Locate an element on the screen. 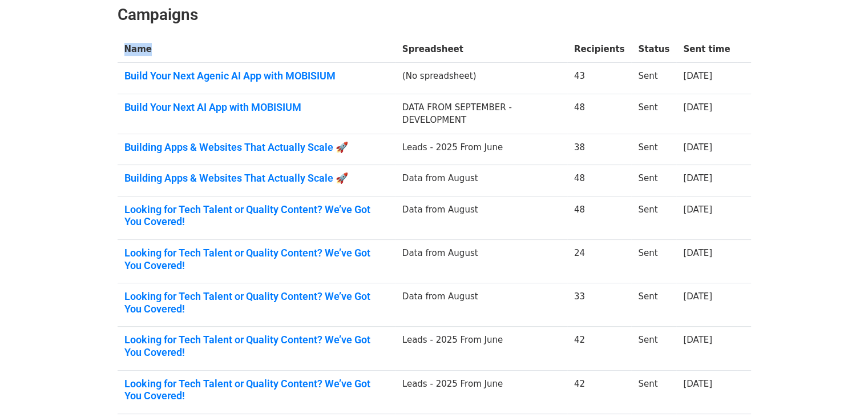 Image resolution: width=868 pixels, height=417 pixels. td: 24 is located at coordinates (599, 262).